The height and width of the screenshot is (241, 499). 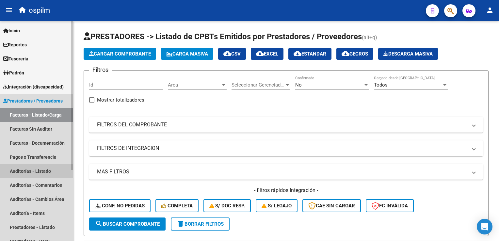 What do you see at coordinates (286, 190) in the screenshot?
I see `h4: - filtros rápidos Integración -` at bounding box center [286, 190].